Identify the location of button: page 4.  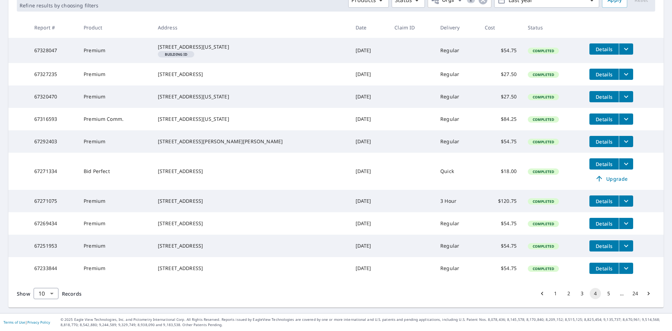
(595, 293).